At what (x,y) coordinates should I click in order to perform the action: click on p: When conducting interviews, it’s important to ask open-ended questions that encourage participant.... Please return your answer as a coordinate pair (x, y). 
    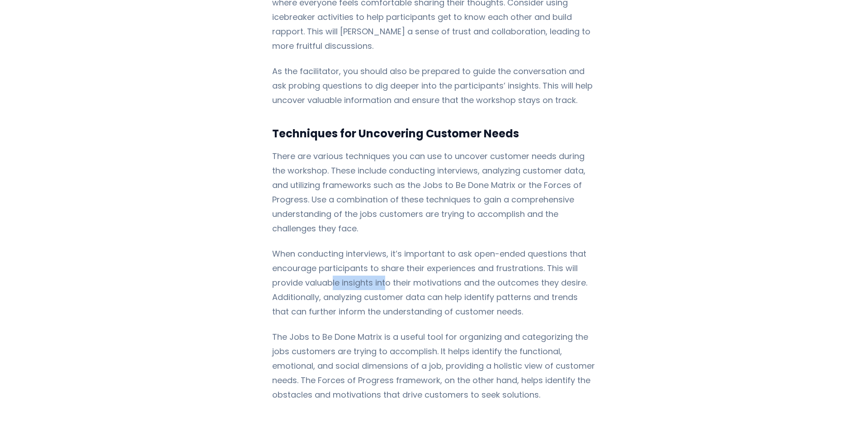
    Looking at the image, I should click on (434, 283).